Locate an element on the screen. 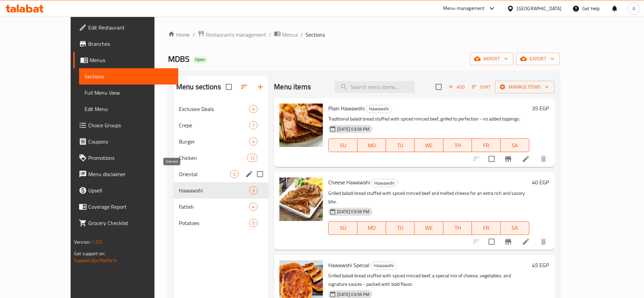 The width and height of the screenshot is (644, 298). button: WE is located at coordinates (429, 228).